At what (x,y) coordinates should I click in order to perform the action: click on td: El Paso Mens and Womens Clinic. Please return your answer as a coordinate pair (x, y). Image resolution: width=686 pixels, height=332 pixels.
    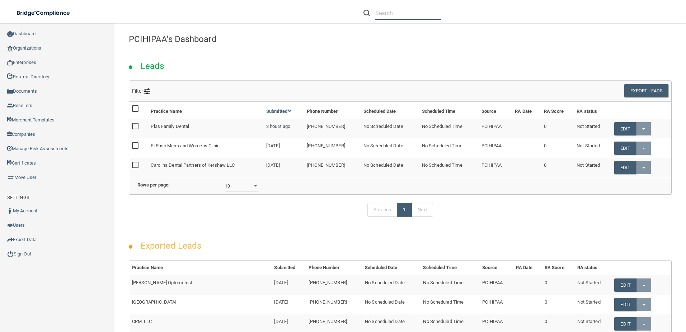
    Looking at the image, I should click on (206, 148).